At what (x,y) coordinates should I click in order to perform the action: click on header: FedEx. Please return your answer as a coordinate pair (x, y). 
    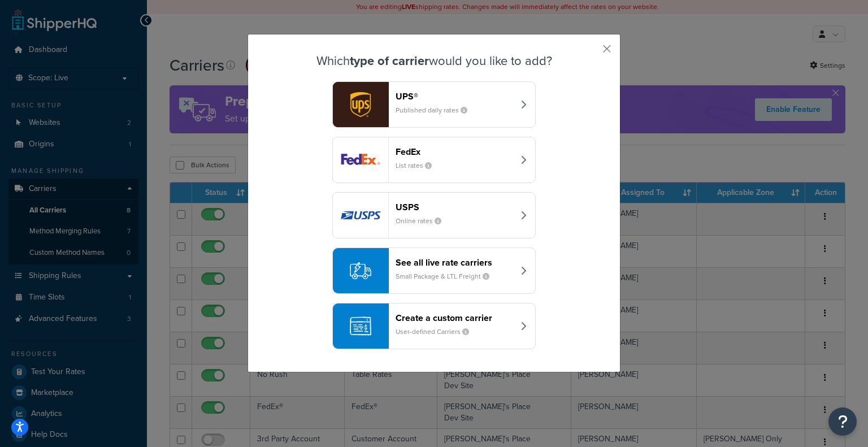
    Looking at the image, I should click on (454, 152).